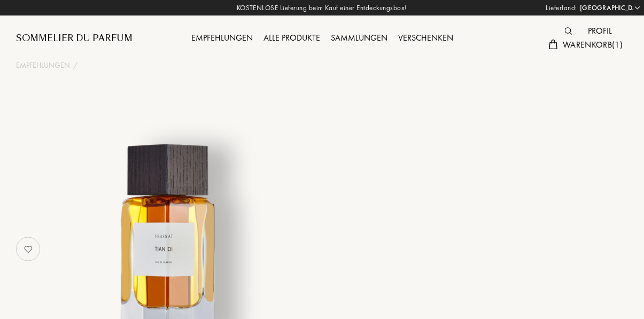 This screenshot has height=319, width=644. I want to click on img: no_like_p.png, so click(28, 249).